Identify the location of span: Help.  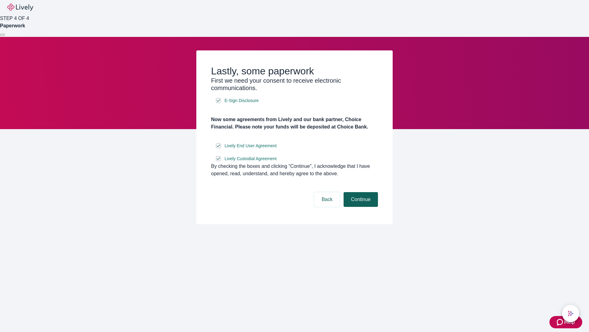
(570, 322).